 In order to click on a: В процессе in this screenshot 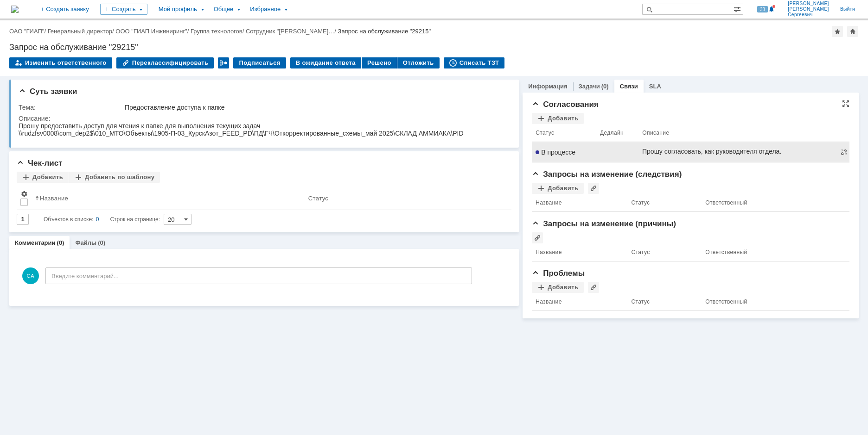, I will do `click(564, 152)`.